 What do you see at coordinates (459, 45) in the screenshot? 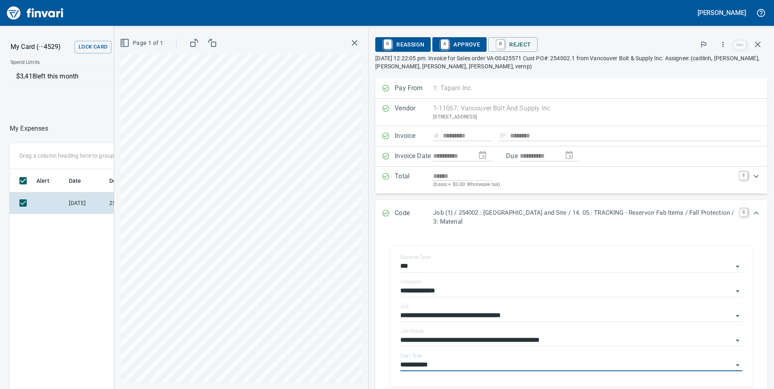
I see `span: Approve` at bounding box center [459, 45].